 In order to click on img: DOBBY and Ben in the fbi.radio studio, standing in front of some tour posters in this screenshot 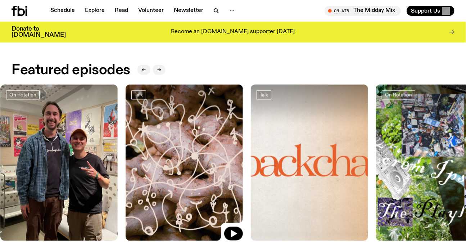, I will do `click(59, 163)`.